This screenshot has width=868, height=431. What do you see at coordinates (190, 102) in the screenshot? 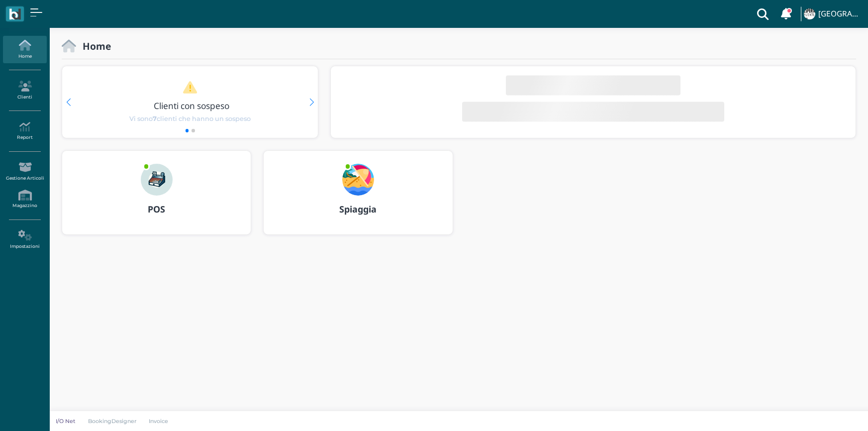
I see `div: 1 / 2` at bounding box center [190, 102].